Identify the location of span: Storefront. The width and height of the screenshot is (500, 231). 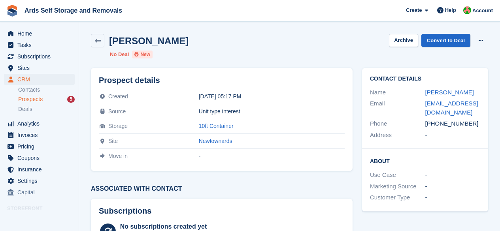
(43, 209).